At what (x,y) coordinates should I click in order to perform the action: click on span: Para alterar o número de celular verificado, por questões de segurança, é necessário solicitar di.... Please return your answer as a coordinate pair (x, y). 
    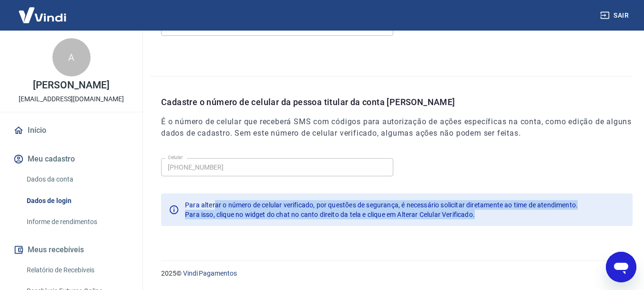
    Looking at the image, I should click on (382, 205).